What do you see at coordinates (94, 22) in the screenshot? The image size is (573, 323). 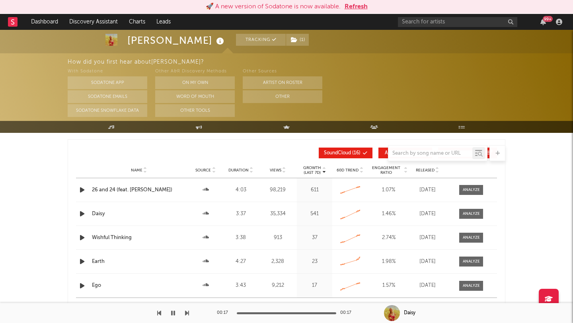 I see `a: Discovery Assistant` at bounding box center [94, 22].